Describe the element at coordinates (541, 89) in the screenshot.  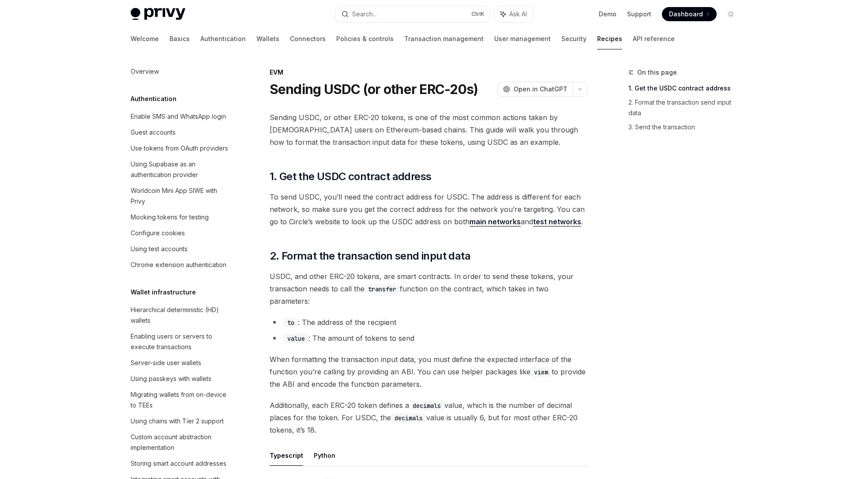
I see `span: Open in ChatGPT` at that location.